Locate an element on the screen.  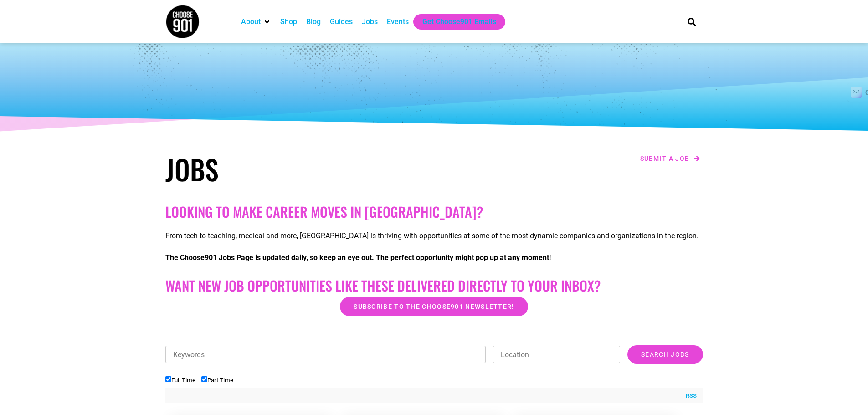
a: Guides is located at coordinates (341, 22).